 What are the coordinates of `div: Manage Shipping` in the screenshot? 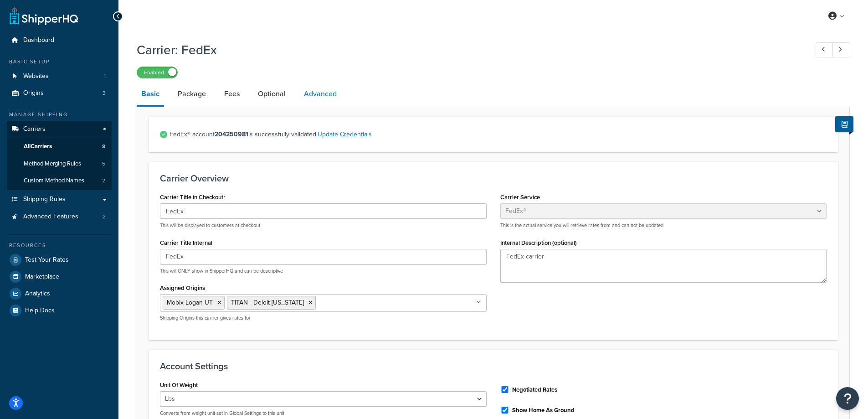 It's located at (59, 114).